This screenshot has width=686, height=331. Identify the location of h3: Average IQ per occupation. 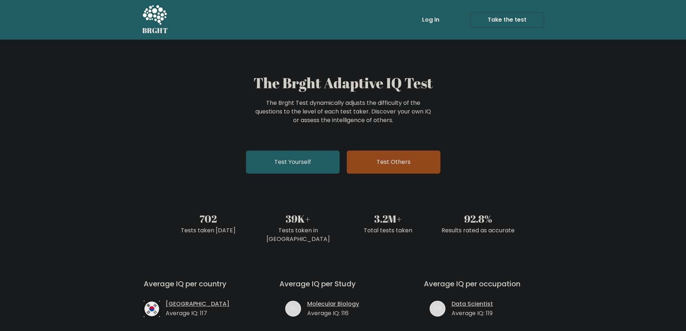
(488, 288).